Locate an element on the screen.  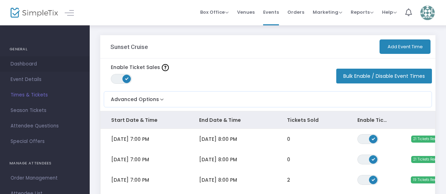
span: Special Offers is located at coordinates (45, 141).